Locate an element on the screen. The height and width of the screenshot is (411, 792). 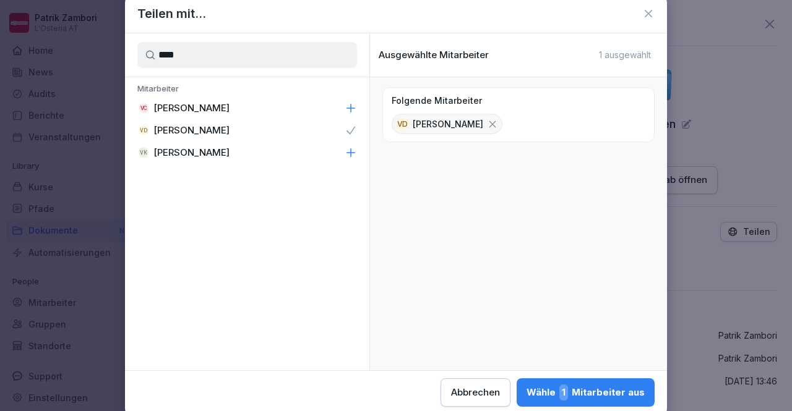
div: Abbrechen is located at coordinates (475, 393).